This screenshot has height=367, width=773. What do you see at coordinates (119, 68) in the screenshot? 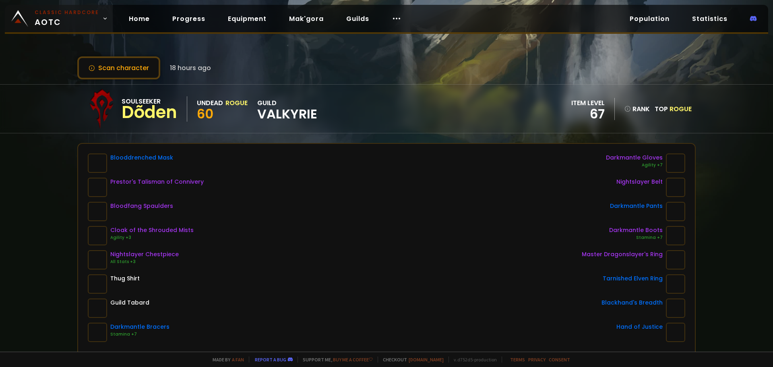
I see `button: Scan character` at bounding box center [119, 68].